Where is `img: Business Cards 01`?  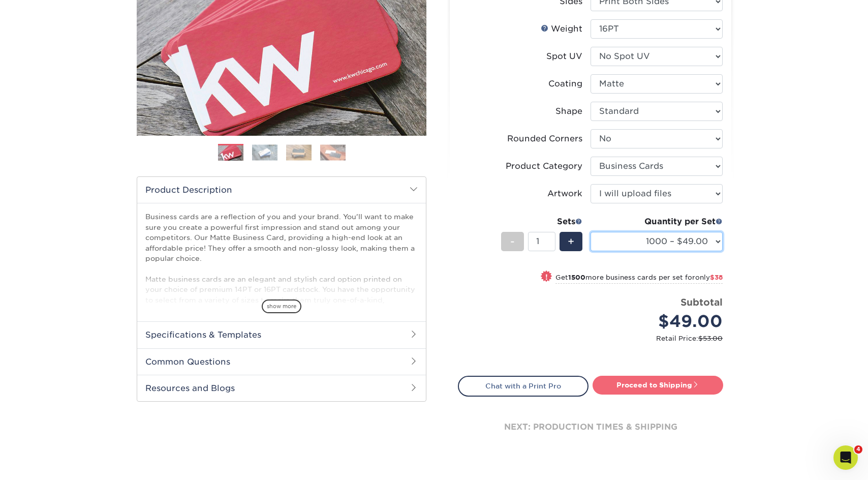
img: Business Cards 01 is located at coordinates (230, 153).